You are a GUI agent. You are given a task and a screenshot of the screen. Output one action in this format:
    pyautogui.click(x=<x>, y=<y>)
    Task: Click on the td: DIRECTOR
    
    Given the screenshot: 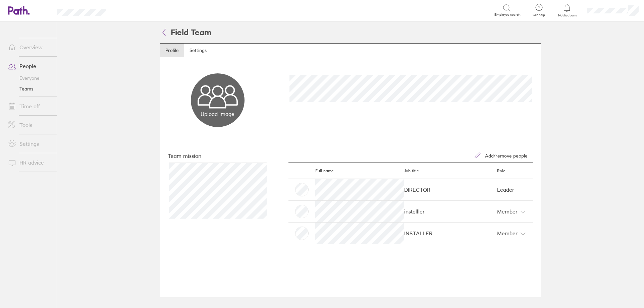 What is the action you would take?
    pyautogui.click(x=448, y=190)
    